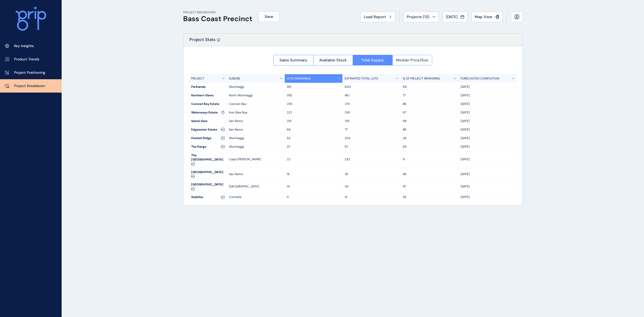 The height and width of the screenshot is (317, 644). What do you see at coordinates (294, 60) in the screenshot?
I see `span: Sales Summary` at bounding box center [294, 60].